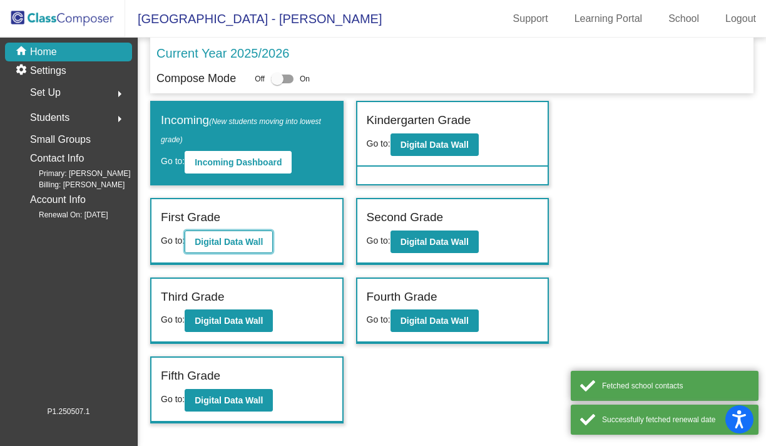 This screenshot has width=766, height=446. Describe the element at coordinates (223, 53) in the screenshot. I see `p: Current Year 2025/2026` at that location.